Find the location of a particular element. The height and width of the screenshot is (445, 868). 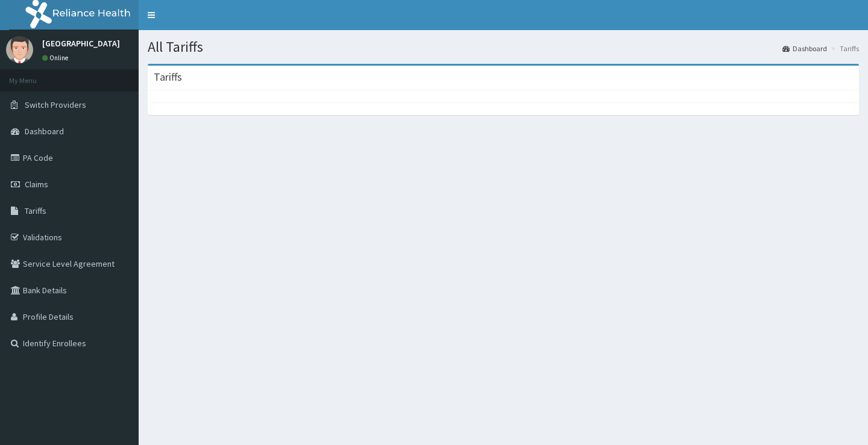

img: User Image is located at coordinates (20, 49).